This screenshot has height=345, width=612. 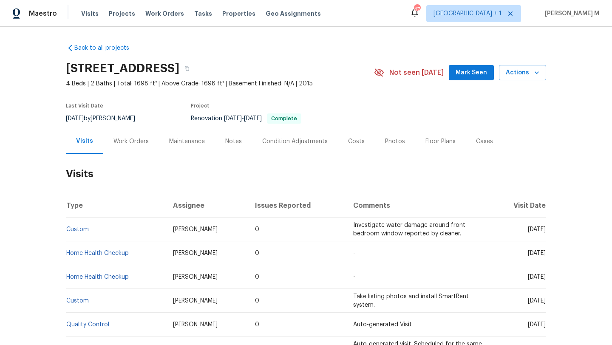 What do you see at coordinates (356, 141) in the screenshot?
I see `div: Costs` at bounding box center [356, 141].